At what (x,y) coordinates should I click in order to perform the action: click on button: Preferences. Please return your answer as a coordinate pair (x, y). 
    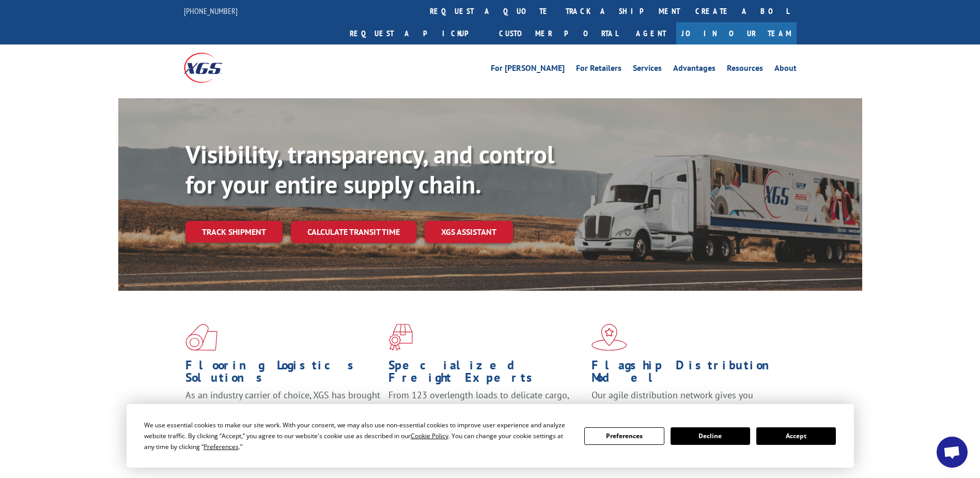
    Looking at the image, I should click on (624, 436).